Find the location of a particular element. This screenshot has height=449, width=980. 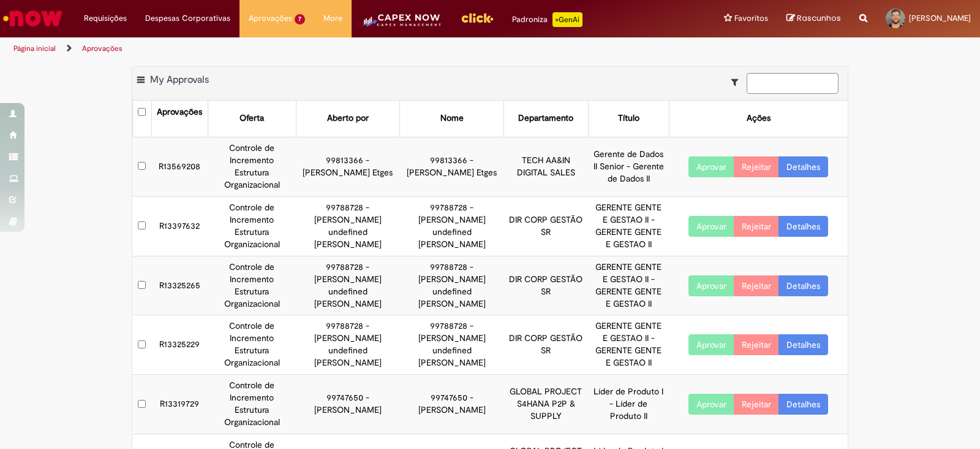

td: R13325265 is located at coordinates (180, 285).